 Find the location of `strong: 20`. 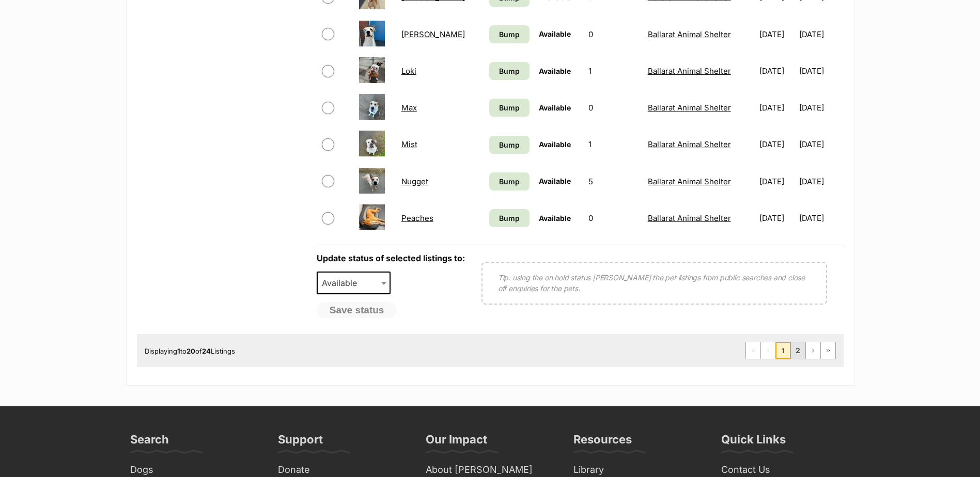

strong: 20 is located at coordinates (190, 351).